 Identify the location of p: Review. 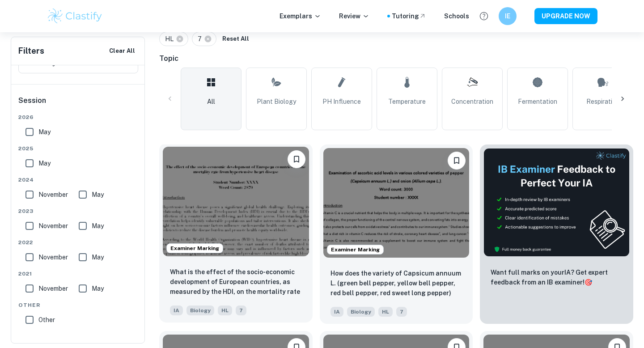
(354, 16).